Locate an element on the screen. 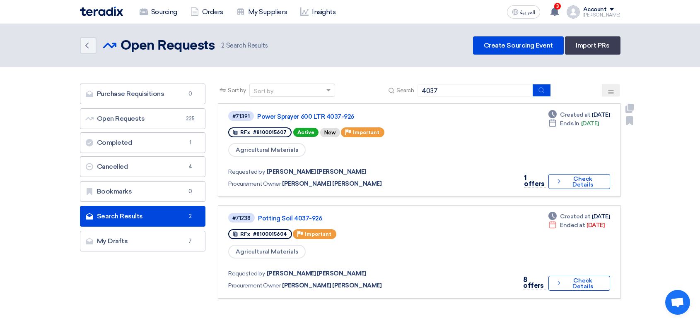  a: My Drafts7 is located at coordinates (143, 241).